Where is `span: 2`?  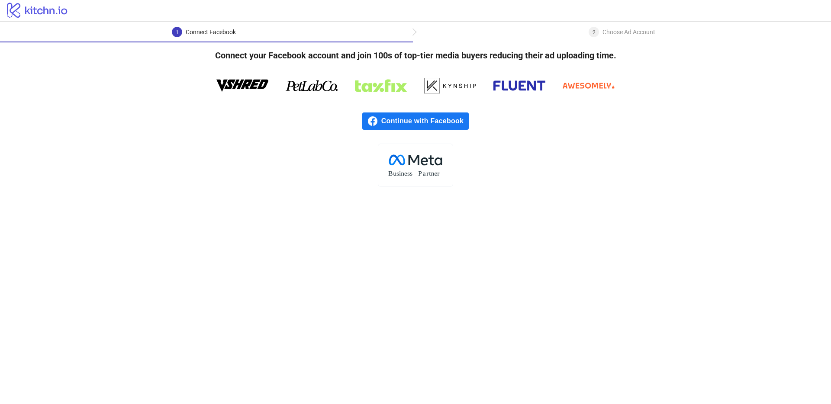
span: 2 is located at coordinates (593, 32).